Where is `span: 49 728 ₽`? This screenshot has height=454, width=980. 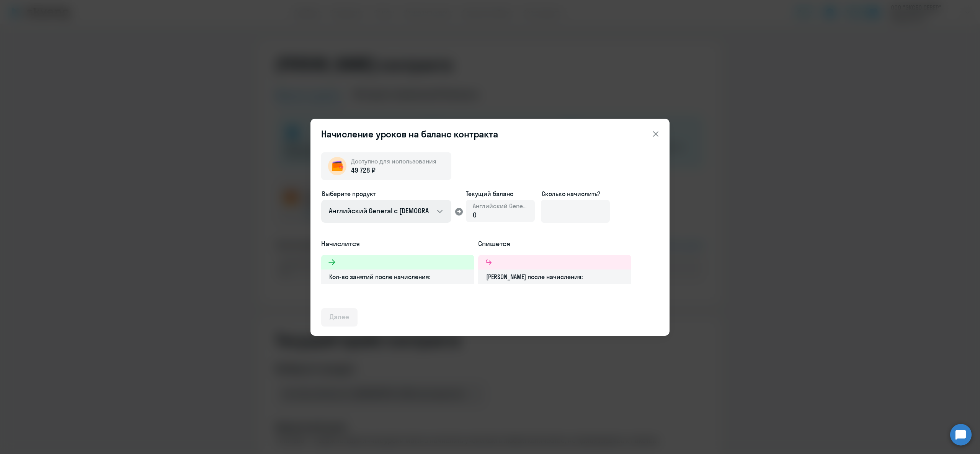
span: 49 728 ₽ is located at coordinates (363, 171).